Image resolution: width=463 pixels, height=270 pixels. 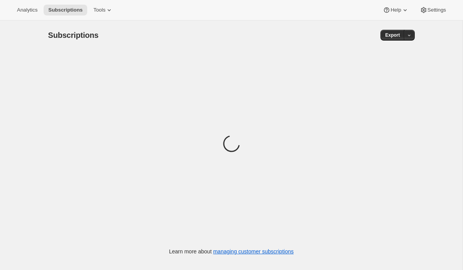 I want to click on button: Settings, so click(x=433, y=10).